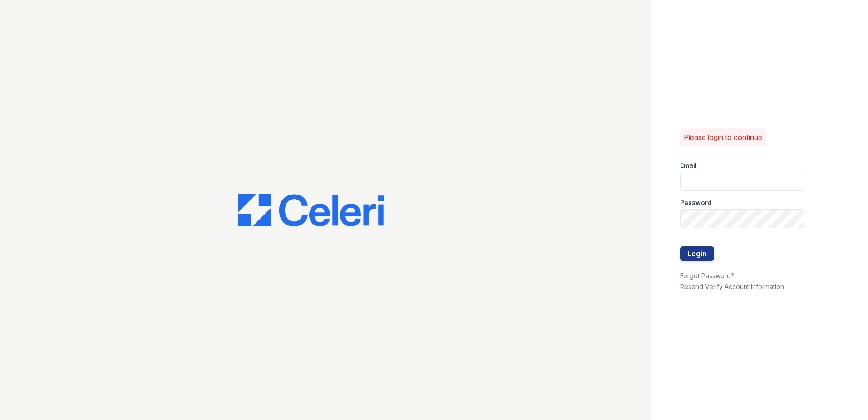 The height and width of the screenshot is (420, 868). I want to click on label: Email, so click(689, 165).